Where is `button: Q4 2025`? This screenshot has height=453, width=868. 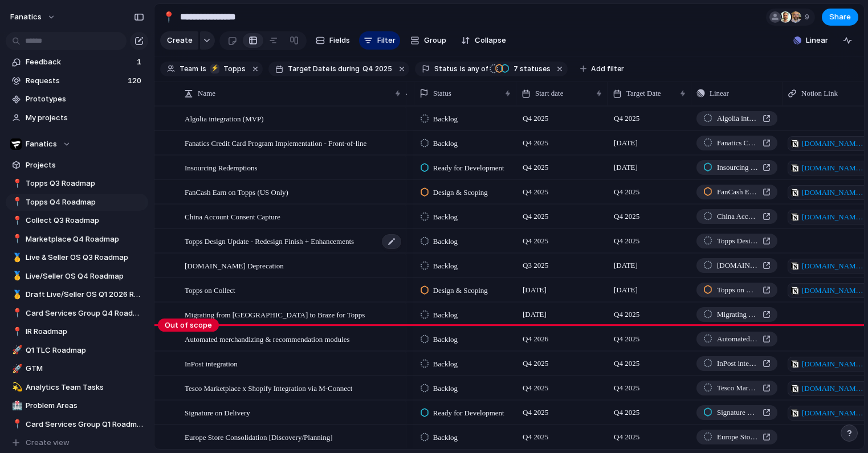
button: Q4 2025 is located at coordinates (378, 69).